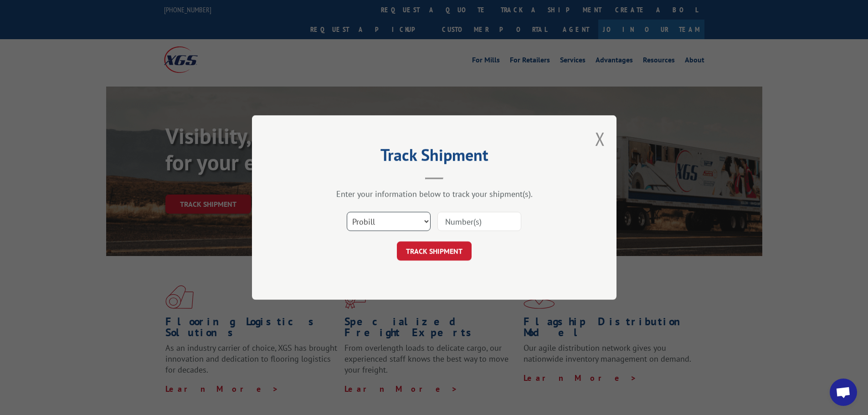 The image size is (868, 415). What do you see at coordinates (434, 194) in the screenshot?
I see `div: Enter your information below to track your shipment(s).` at bounding box center [434, 194].